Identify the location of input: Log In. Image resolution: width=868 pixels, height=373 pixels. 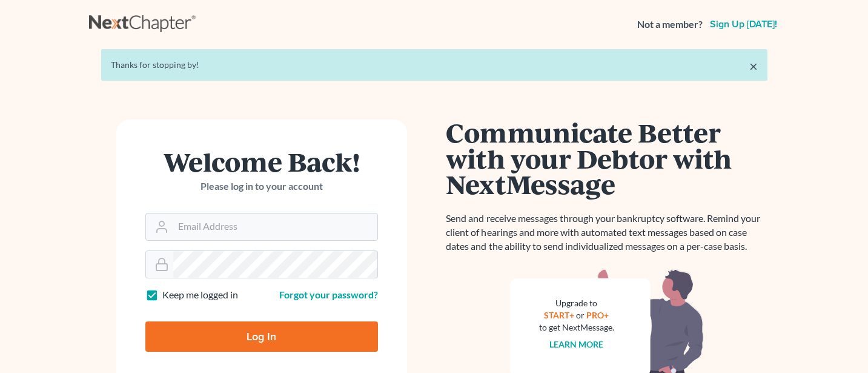
(261, 336).